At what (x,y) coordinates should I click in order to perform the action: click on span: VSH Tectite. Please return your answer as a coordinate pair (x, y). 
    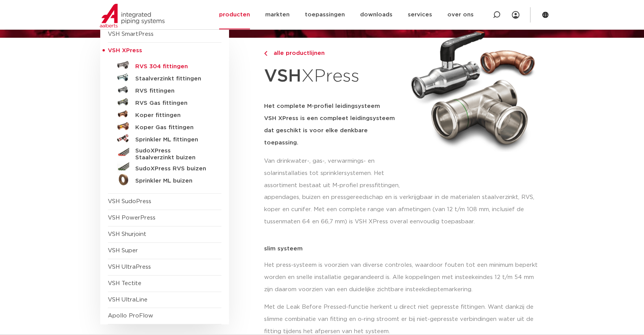
    Looking at the image, I should click on (124, 283).